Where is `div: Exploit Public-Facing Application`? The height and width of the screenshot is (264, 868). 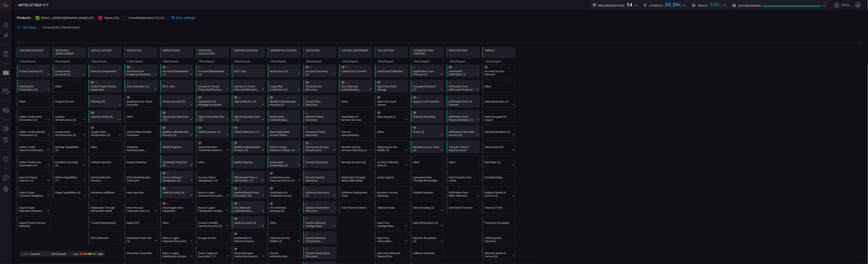
div: Exploit Public-Facing Application is located at coordinates (104, 88).